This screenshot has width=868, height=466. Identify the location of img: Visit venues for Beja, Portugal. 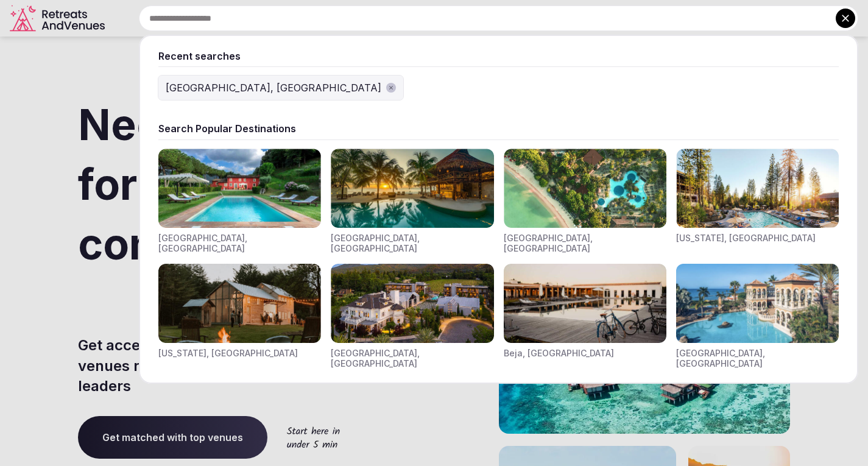
(585, 303).